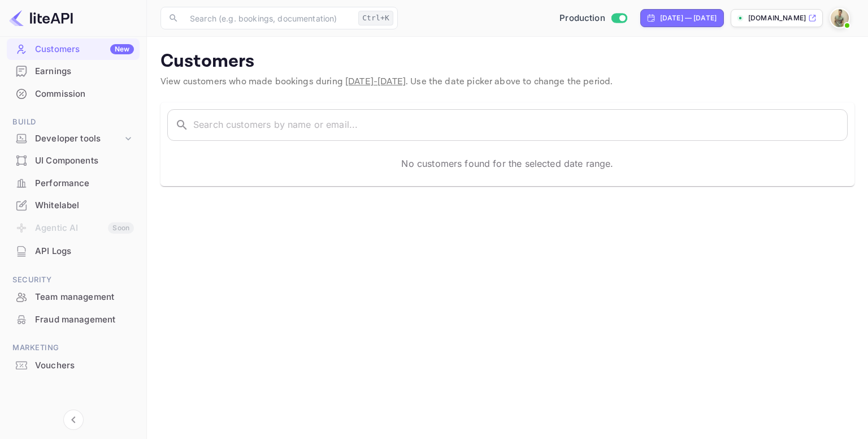  What do you see at coordinates (520, 125) in the screenshot?
I see `input: Search customers by name or email...` at bounding box center [520, 125].